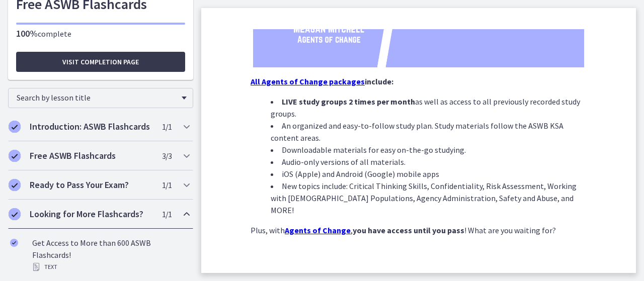  Describe the element at coordinates (307, 81) in the screenshot. I see `strong: All Agents of Change packages` at that location.